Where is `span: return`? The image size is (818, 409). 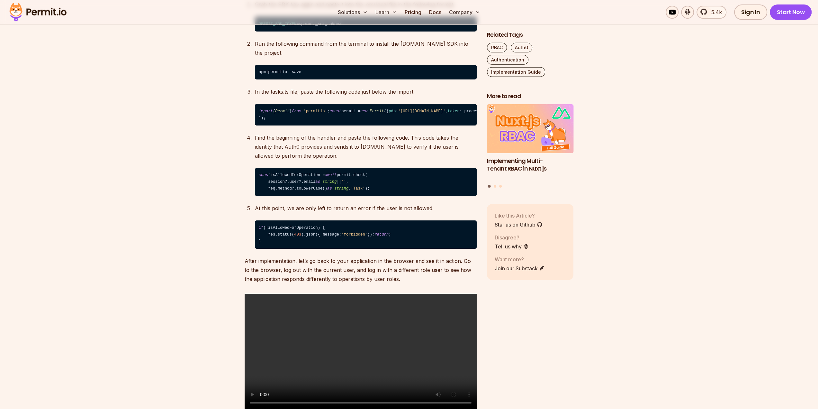
span: return is located at coordinates (382, 234).